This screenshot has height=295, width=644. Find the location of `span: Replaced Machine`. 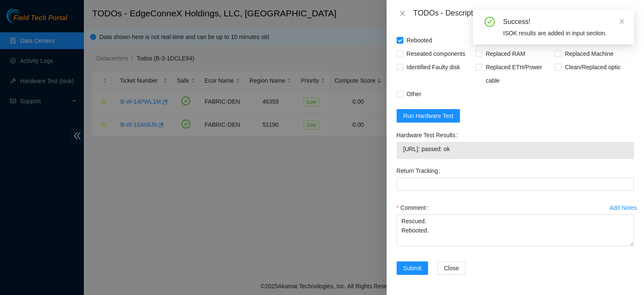

span: Replaced Machine is located at coordinates (589, 54).